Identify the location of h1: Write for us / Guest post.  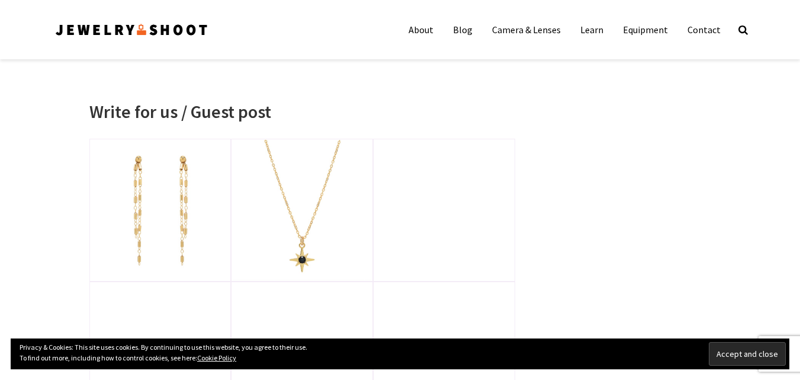
(303, 111).